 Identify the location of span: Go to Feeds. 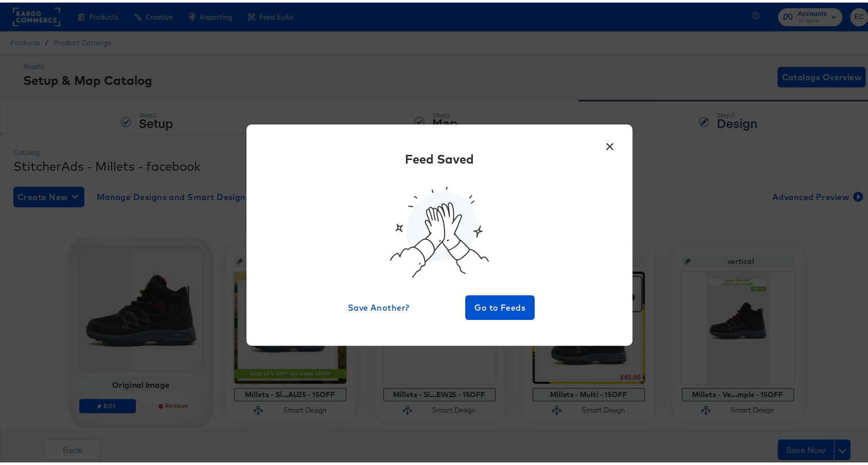
(500, 305).